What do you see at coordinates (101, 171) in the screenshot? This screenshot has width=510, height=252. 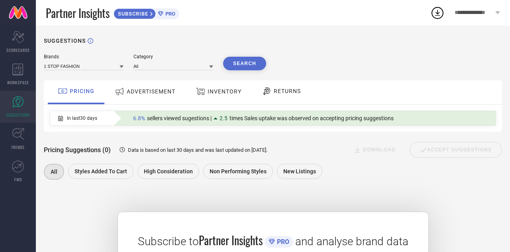 I see `span: Styles Added To Cart` at bounding box center [101, 171].